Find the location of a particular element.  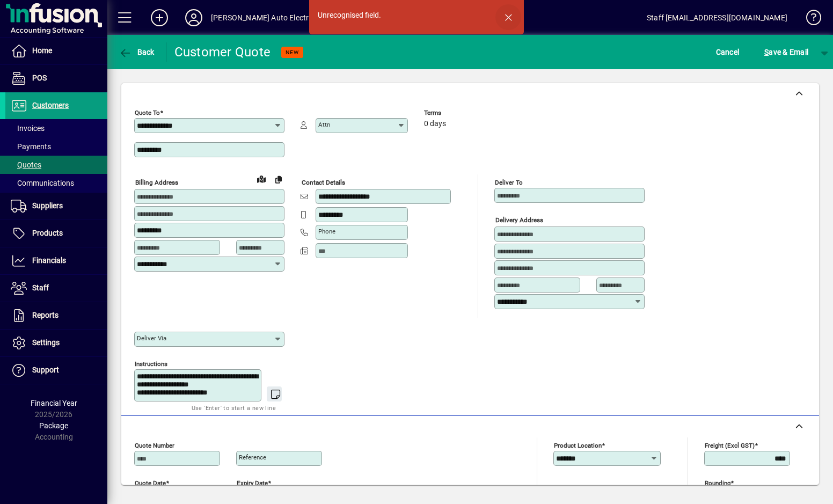

a: Payments is located at coordinates (57, 147).